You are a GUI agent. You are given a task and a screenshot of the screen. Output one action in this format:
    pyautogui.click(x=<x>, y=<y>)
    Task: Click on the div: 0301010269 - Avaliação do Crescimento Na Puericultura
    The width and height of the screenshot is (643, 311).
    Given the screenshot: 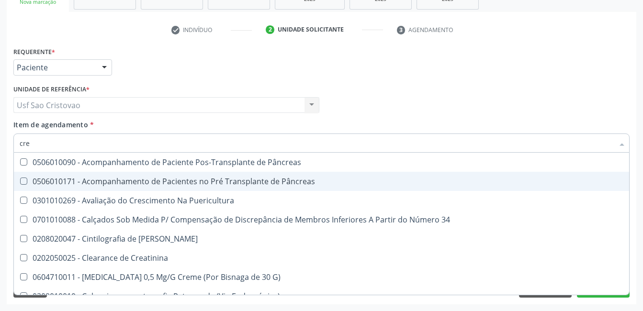 What is the action you would take?
    pyautogui.click(x=321, y=201)
    